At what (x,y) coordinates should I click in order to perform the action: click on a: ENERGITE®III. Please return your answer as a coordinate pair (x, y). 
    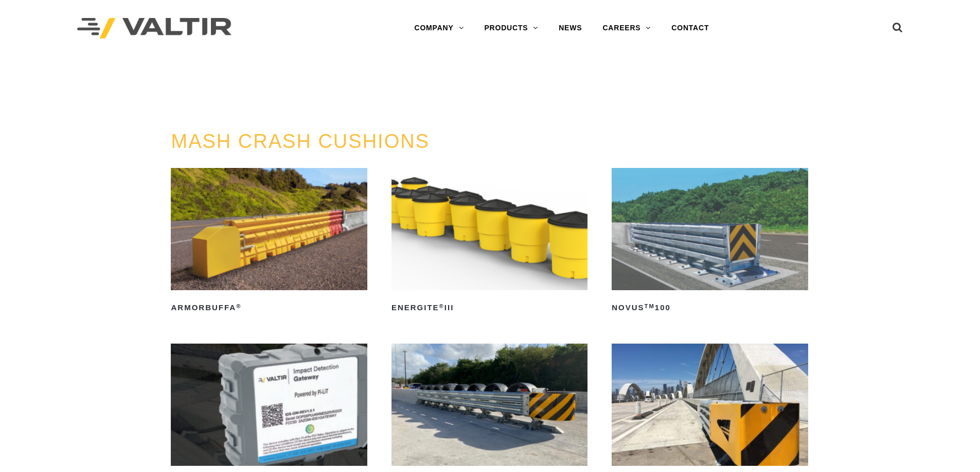
    Looking at the image, I should click on (489, 242).